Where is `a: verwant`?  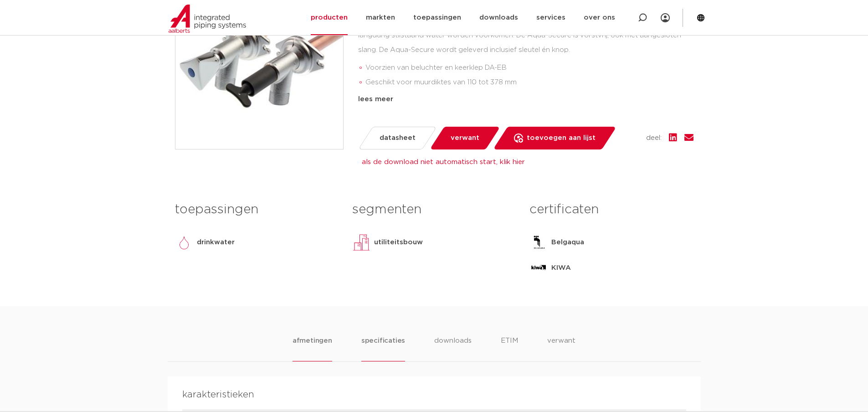
a: verwant is located at coordinates (464, 138).